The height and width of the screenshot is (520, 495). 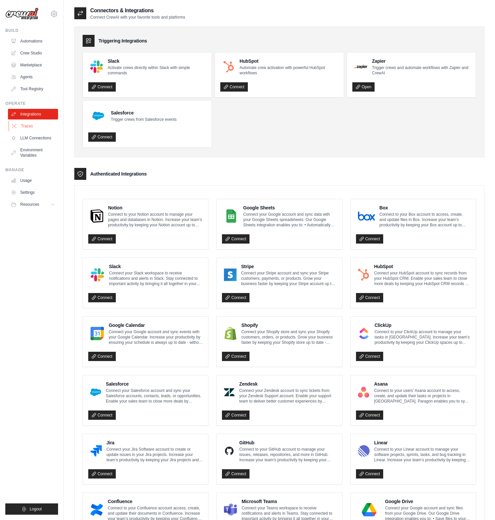 What do you see at coordinates (30, 205) in the screenshot?
I see `span: Resources` at bounding box center [30, 205].